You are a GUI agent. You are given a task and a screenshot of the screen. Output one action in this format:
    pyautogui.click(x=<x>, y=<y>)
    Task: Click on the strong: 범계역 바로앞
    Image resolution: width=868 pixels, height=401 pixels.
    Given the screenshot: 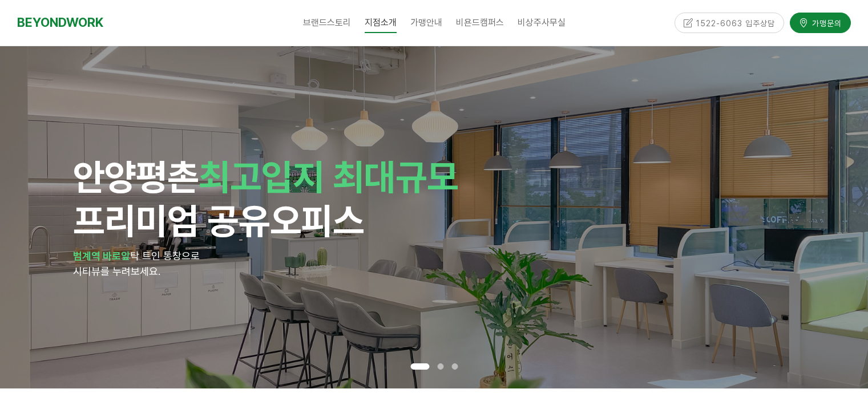 What is the action you would take?
    pyautogui.click(x=101, y=256)
    